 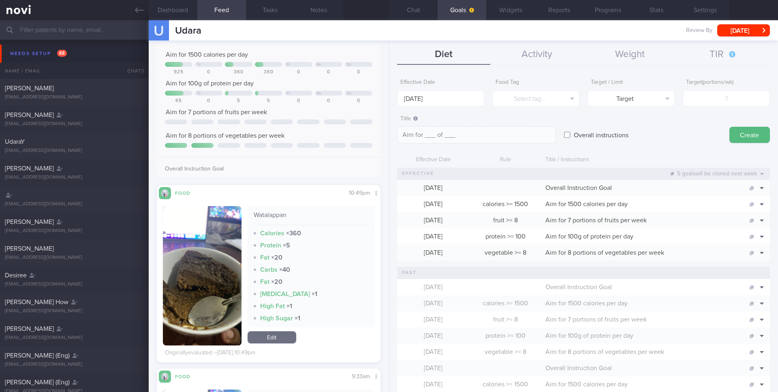 What do you see at coordinates (505, 220) in the screenshot?
I see `div: fruit >= 8` at bounding box center [505, 220].